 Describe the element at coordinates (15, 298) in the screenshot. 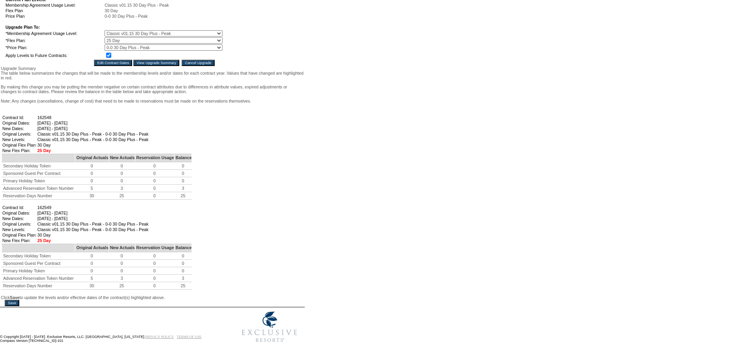

I see `b: Save` at that location.